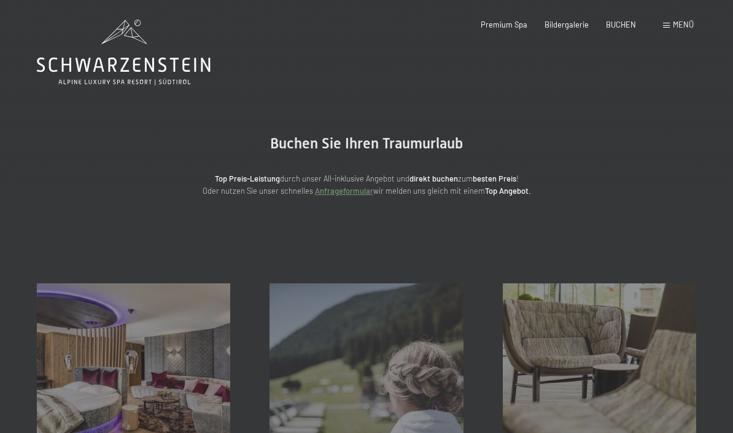  I want to click on span: Buchen Sie Ihren Traumurlaub, so click(367, 144).